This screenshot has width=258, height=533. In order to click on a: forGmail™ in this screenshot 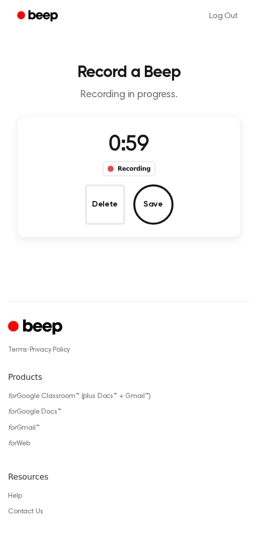, I will do `click(24, 428)`.